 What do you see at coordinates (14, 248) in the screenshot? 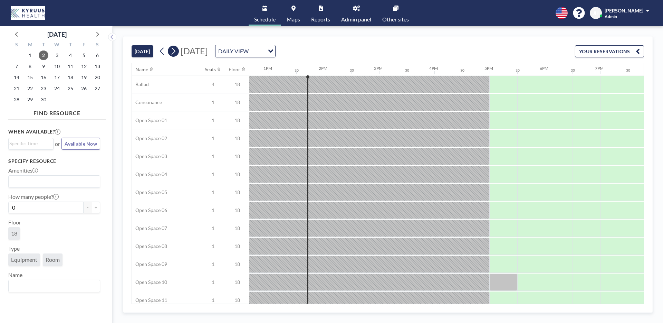
I see `label: Type` at bounding box center [14, 248].